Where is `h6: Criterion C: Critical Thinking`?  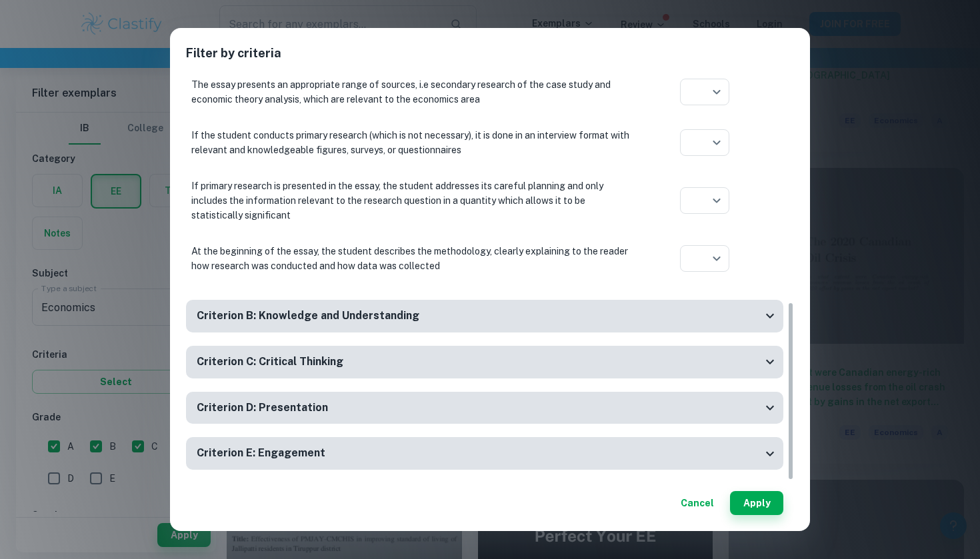
h6: Criterion C: Critical Thinking is located at coordinates (270, 362).